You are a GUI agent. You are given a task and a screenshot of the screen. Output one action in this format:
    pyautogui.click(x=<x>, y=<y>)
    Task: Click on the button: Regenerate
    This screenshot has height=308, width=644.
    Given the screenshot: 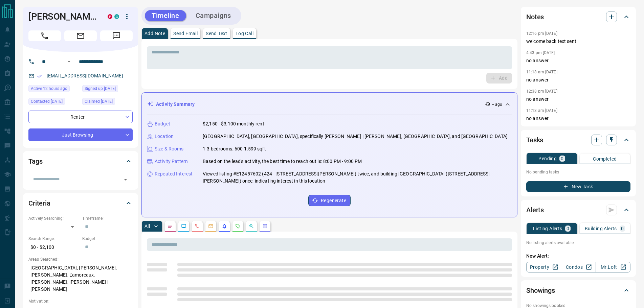 What is the action you would take?
    pyautogui.click(x=329, y=201)
    